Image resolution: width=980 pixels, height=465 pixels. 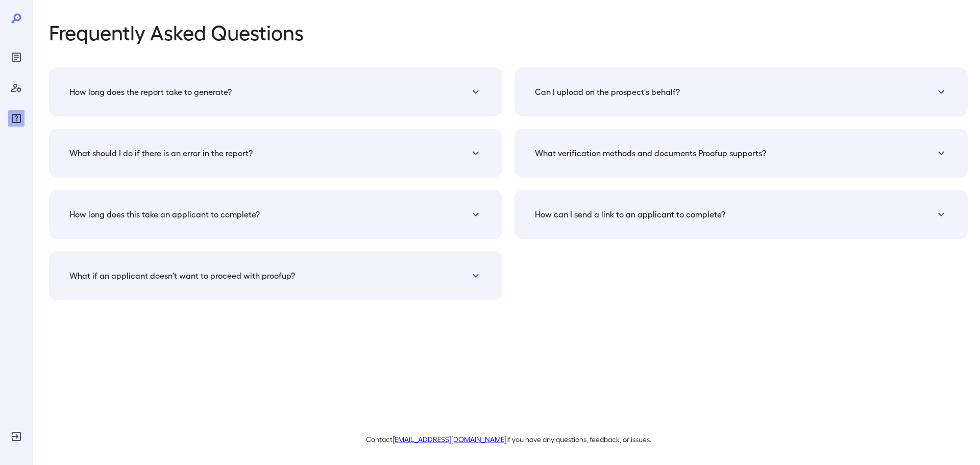 I want to click on div: What should I do if there is an error in the report?, so click(x=275, y=153).